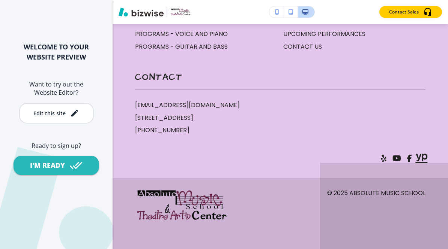 The image size is (448, 249). I want to click on div: I'M READY, so click(47, 165).